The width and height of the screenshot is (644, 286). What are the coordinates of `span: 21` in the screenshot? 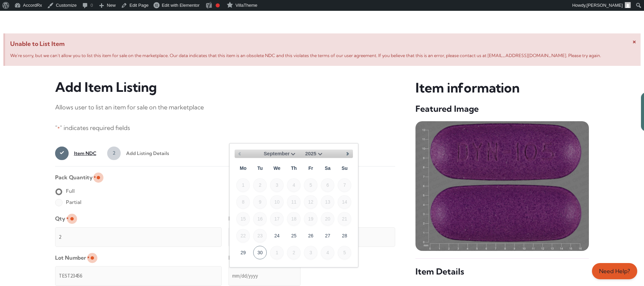 It's located at (344, 219).